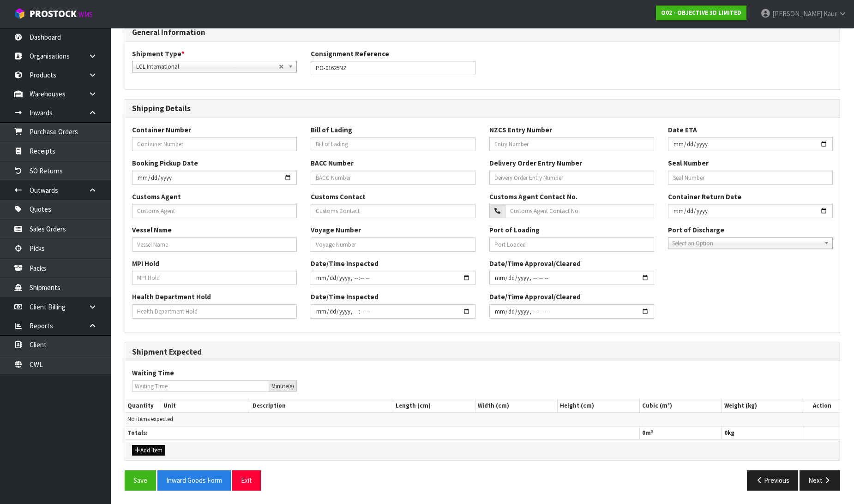 Image resolution: width=854 pixels, height=504 pixels. I want to click on small: WMS, so click(85, 15).